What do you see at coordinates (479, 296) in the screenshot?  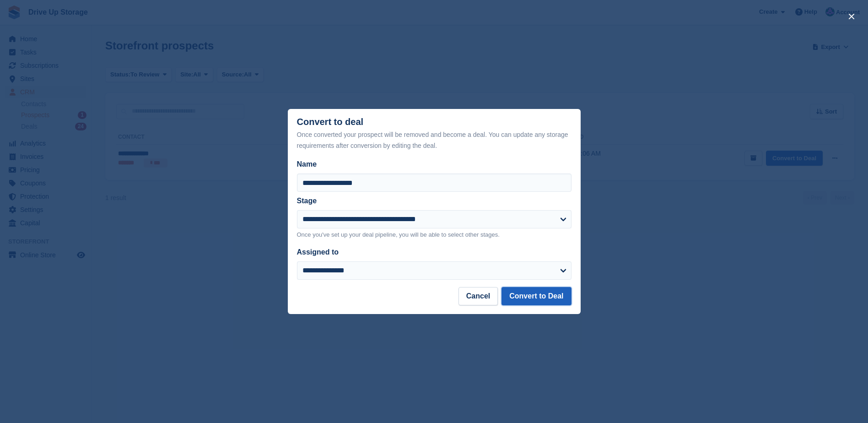 I see `button: Cancel` at bounding box center [479, 296].